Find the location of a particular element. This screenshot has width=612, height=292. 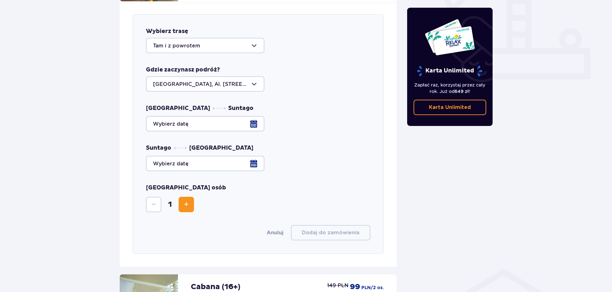

a: Karta Unlimited is located at coordinates (450, 107).